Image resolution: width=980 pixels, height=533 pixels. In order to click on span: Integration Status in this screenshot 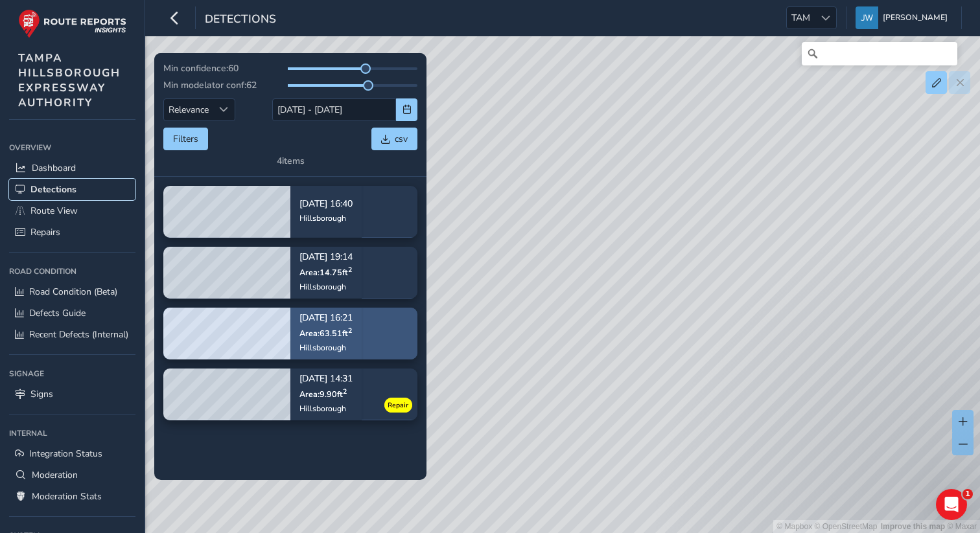, I will do `click(66, 453)`.